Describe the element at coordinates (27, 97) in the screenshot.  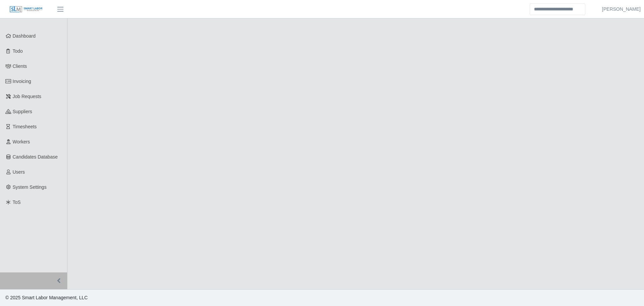
I see `span: Job Requests` at that location.